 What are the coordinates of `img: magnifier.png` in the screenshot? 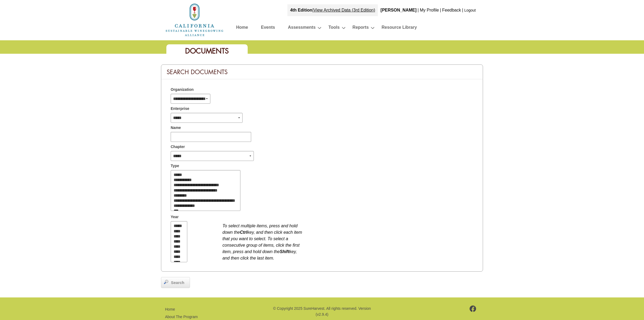 It's located at (166, 282).